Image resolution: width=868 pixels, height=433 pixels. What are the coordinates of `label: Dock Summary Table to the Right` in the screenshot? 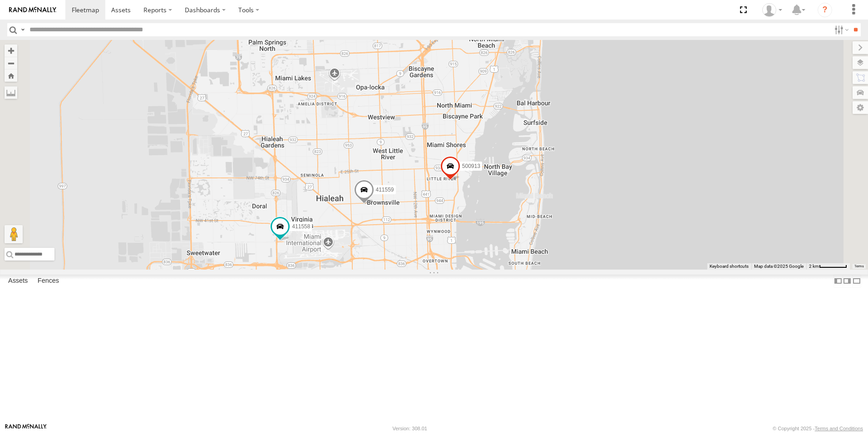 It's located at (847, 281).